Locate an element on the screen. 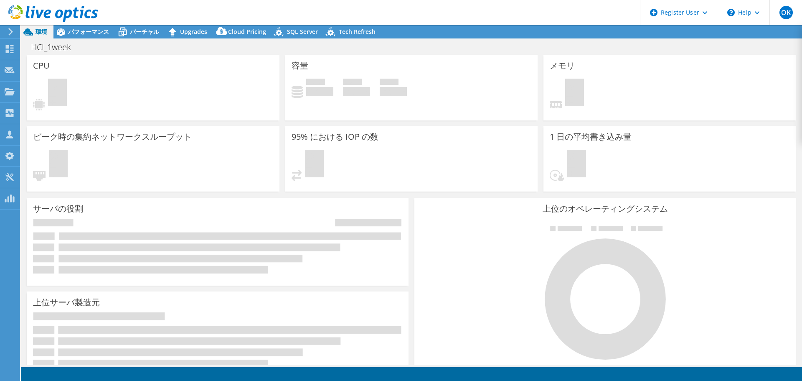 The height and width of the screenshot is (381, 802). h3: メモリ is located at coordinates (563, 66).